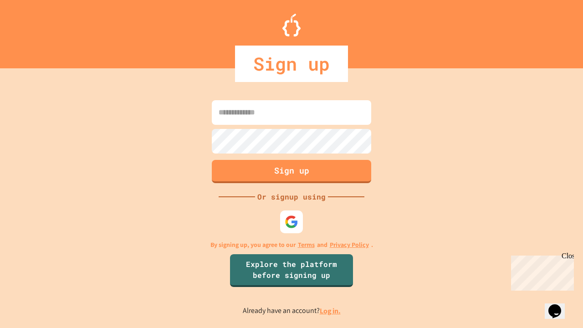 This screenshot has height=328, width=583. Describe the element at coordinates (33, 31) in the screenshot. I see `div: Chat with us now!Close` at that location.